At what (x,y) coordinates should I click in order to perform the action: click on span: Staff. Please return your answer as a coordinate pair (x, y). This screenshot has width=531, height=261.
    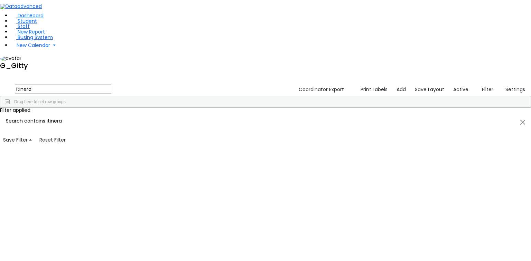
    Looking at the image, I should click on (24, 26).